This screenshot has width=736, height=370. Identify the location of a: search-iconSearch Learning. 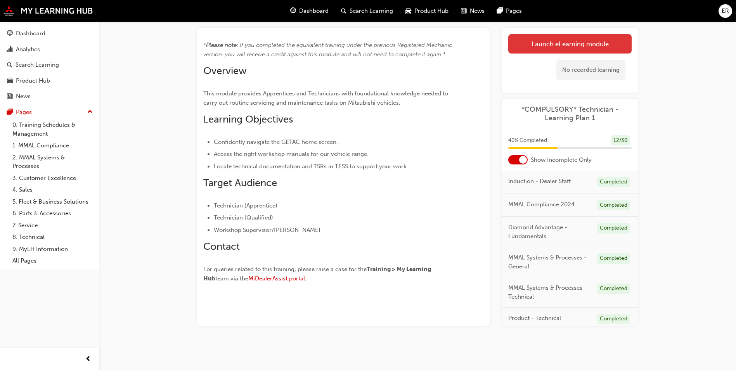
(367, 11).